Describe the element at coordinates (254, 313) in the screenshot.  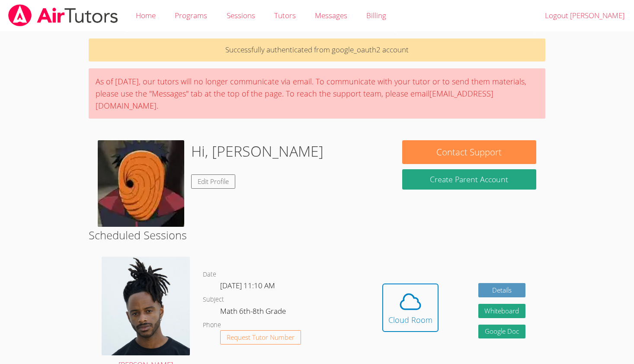
I see `dd: Math 6th-8th Grade` at that location.